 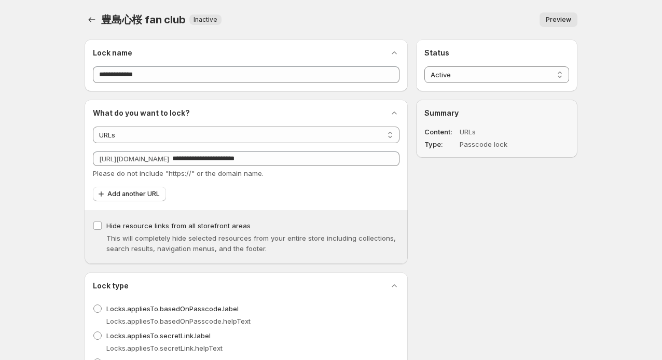 I want to click on h2: Status, so click(x=496, y=53).